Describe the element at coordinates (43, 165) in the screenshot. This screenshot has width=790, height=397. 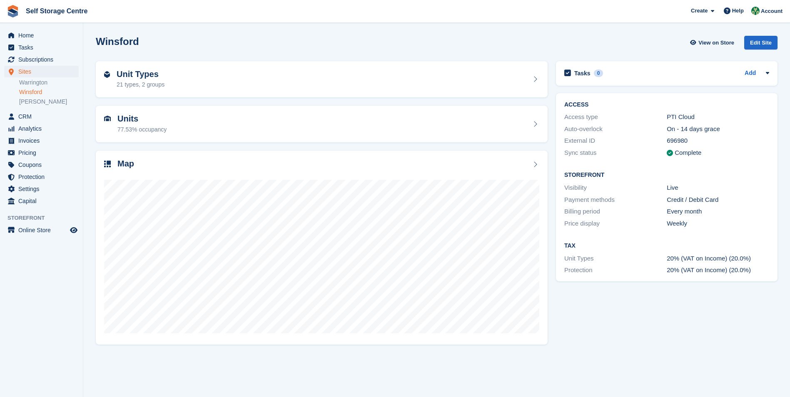
I see `span: Coupons` at that location.